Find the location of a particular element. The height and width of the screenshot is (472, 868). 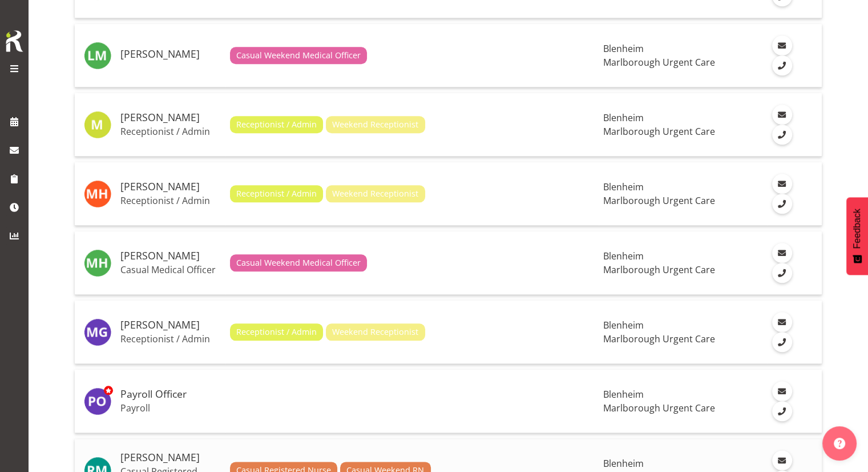

img: Rosterit icon logo is located at coordinates (14, 41).